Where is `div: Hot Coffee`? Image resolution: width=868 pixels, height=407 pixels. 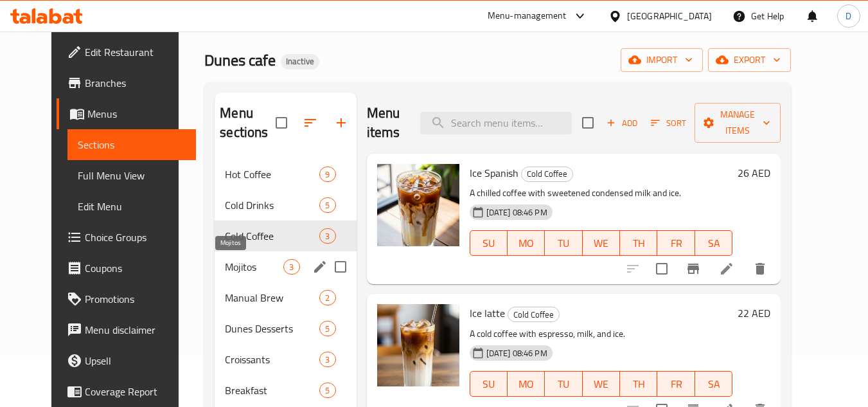
div: Hot Coffee is located at coordinates (272, 174).